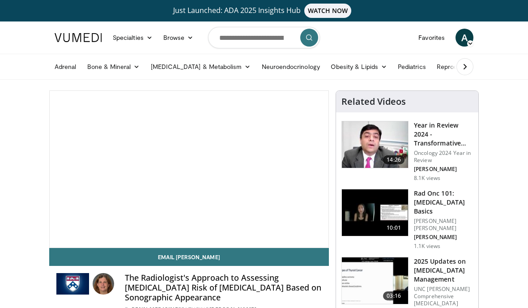 This screenshot has width=528, height=308. I want to click on a: Obesity & Lipids, so click(359, 67).